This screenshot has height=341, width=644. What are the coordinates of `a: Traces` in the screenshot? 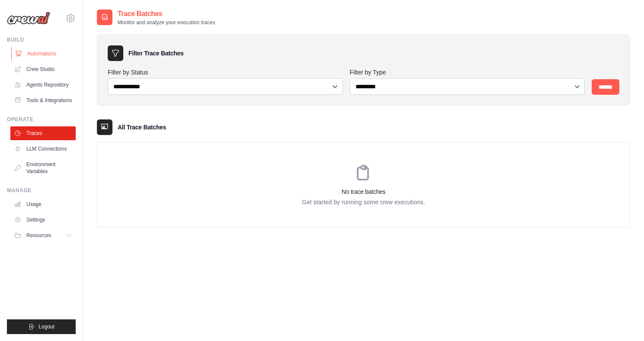 It's located at (43, 133).